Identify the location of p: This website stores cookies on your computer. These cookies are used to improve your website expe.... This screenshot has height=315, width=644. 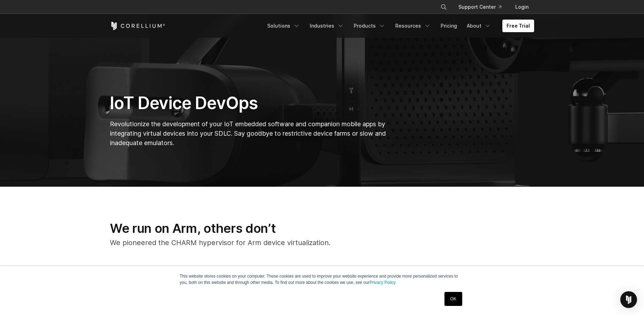
(322, 279).